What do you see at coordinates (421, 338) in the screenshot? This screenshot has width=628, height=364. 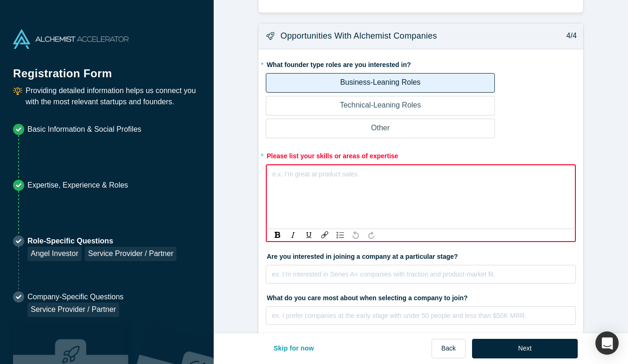 I see `label: Any additional comments or notes?` at bounding box center [421, 338].